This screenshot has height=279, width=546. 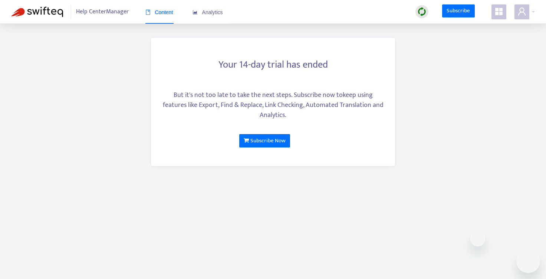 I want to click on div: But it's not too late to take the next steps. Subscribe now to keep using features like Export, F..., so click(x=273, y=105).